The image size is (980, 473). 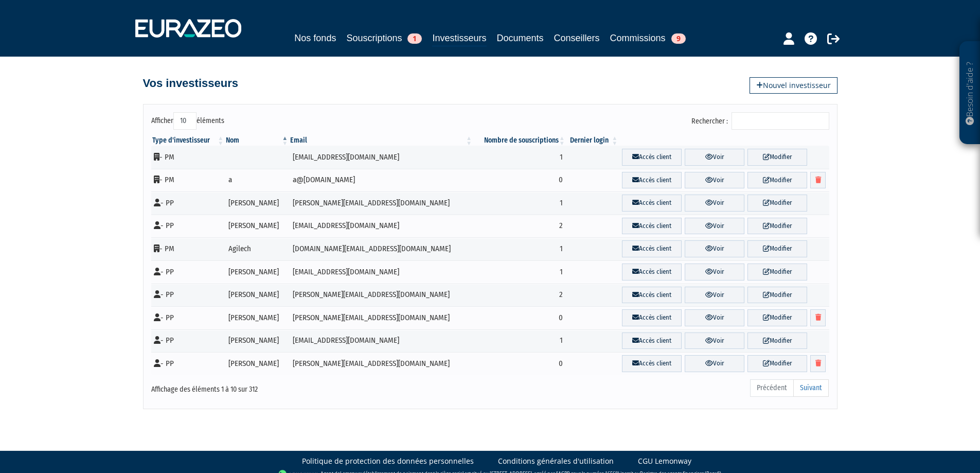 What do you see at coordinates (188, 141) in the screenshot?
I see `th: Type d'investisseur : activer pour trier la colonne par ordre croissant` at bounding box center [188, 141].